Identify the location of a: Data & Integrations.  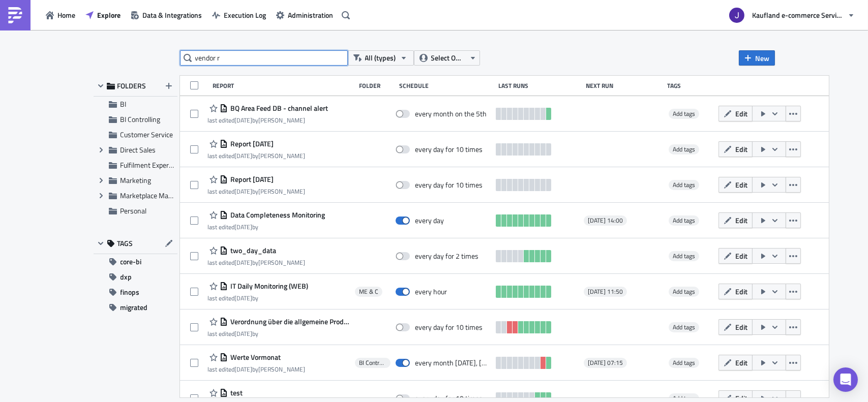
(166, 15).